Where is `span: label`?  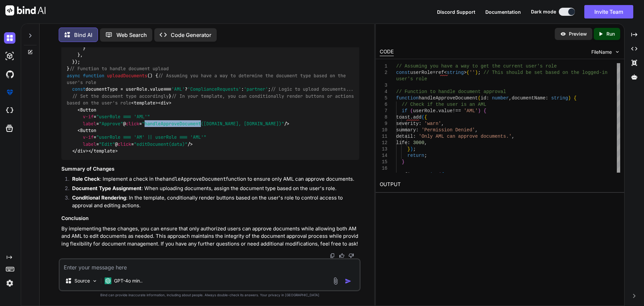
span: label is located at coordinates (90, 144).